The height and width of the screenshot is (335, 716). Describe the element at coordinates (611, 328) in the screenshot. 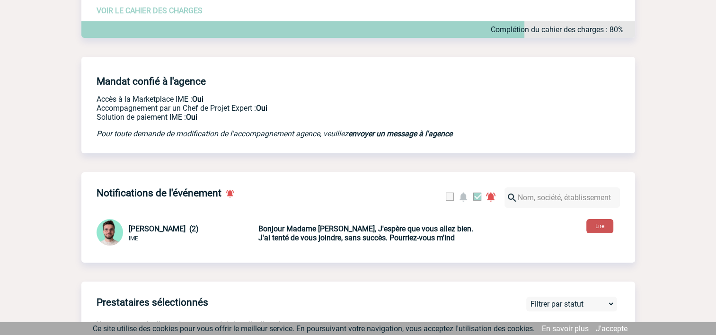

I see `a: J'accepte` at that location.